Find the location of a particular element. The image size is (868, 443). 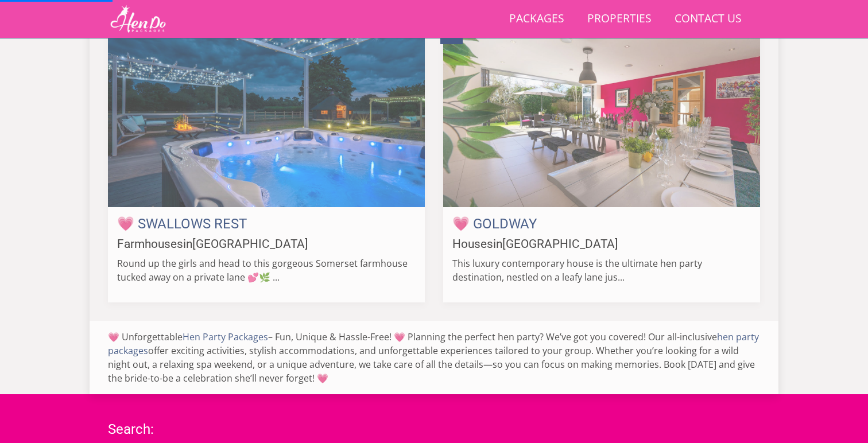

a: Hen Party Packages is located at coordinates (225, 337).